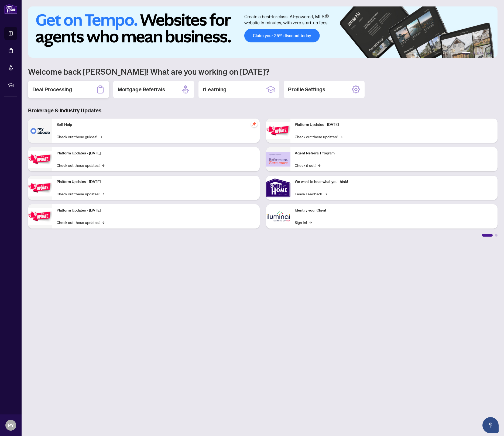  I want to click on img: Self-Help, so click(40, 131).